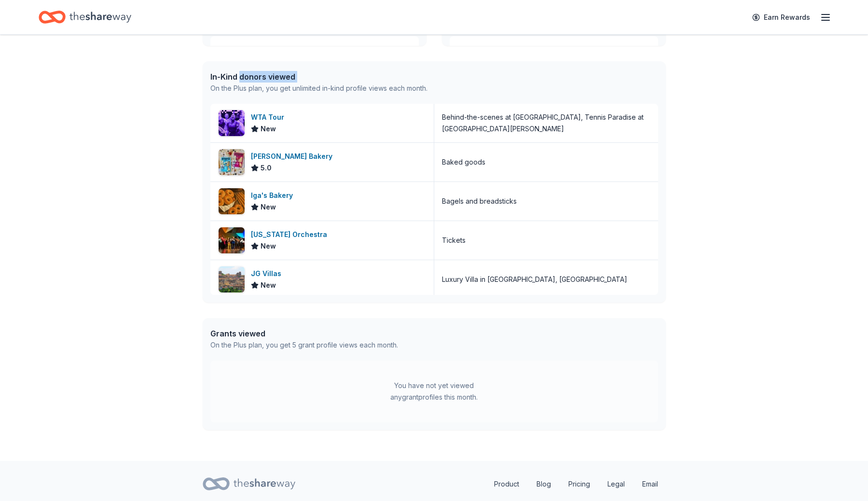  I want to click on div: On the Plus plan, you get unlimited in-kind profile views each month., so click(319, 88).